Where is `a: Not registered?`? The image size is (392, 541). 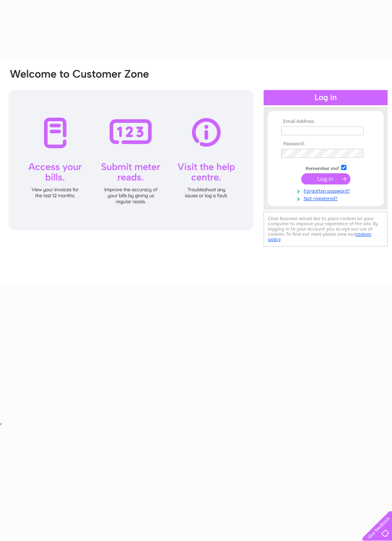 a: Not registered? is located at coordinates (326, 197).